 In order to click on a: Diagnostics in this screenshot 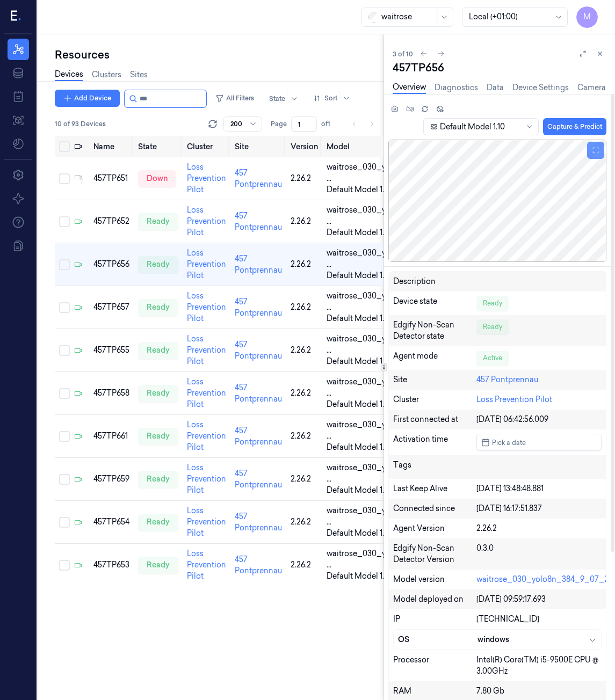, I will do `click(456, 87)`.